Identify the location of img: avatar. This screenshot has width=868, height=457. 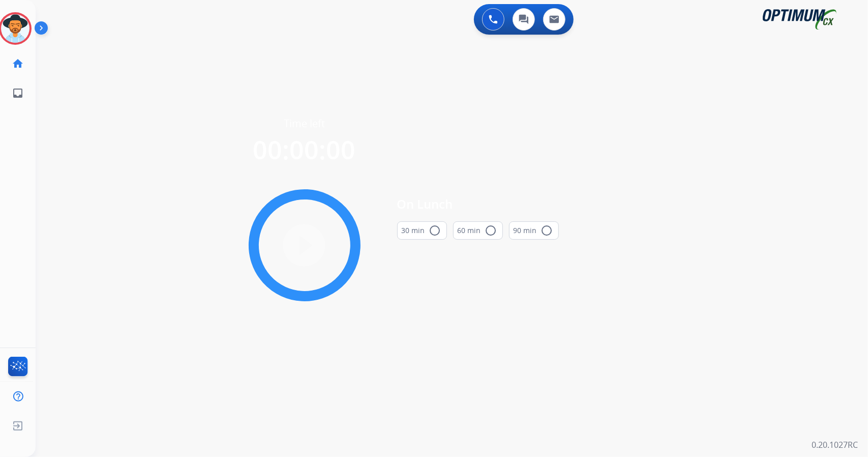
(15, 29).